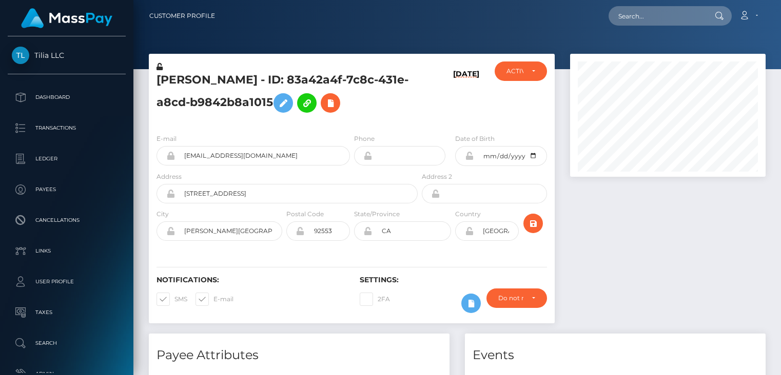 The width and height of the screenshot is (781, 375). Describe the element at coordinates (376, 214) in the screenshot. I see `label: State/Province` at that location.